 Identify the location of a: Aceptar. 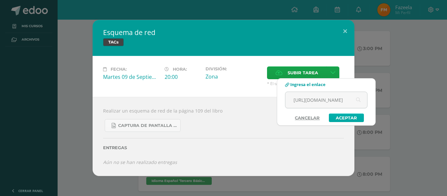
(346, 118).